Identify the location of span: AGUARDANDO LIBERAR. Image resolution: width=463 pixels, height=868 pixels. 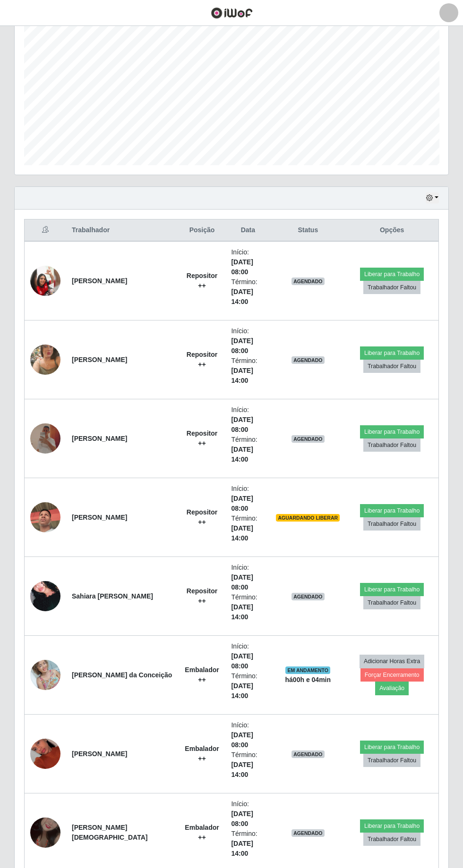
(307, 518).